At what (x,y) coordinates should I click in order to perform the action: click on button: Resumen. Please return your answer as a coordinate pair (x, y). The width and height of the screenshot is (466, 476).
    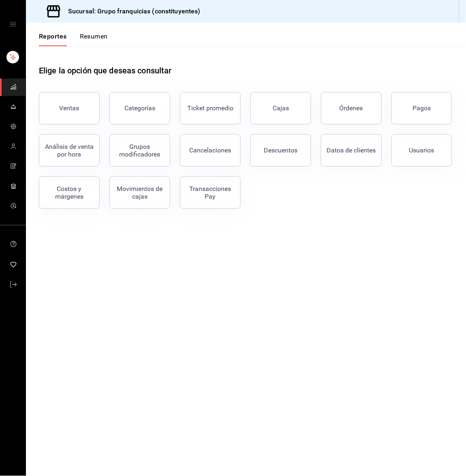
    Looking at the image, I should click on (94, 39).